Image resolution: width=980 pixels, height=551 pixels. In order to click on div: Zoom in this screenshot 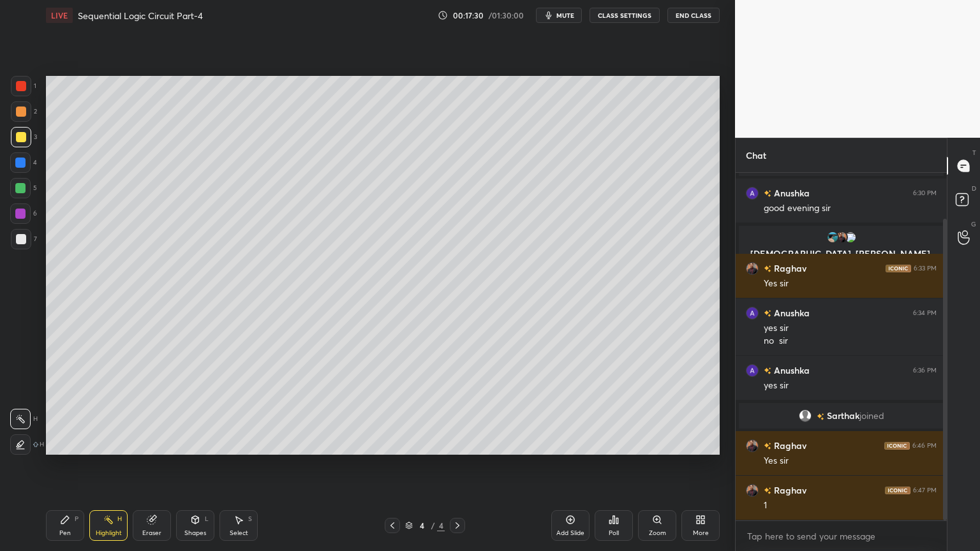, I will do `click(657, 533)`.